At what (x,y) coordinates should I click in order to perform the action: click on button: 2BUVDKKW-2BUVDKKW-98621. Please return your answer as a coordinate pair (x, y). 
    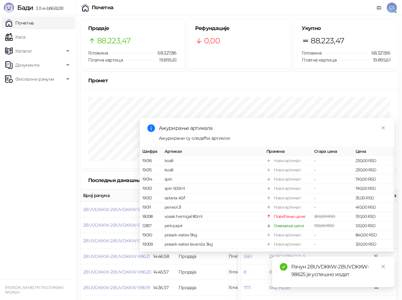
    Looking at the image, I should click on (116, 256).